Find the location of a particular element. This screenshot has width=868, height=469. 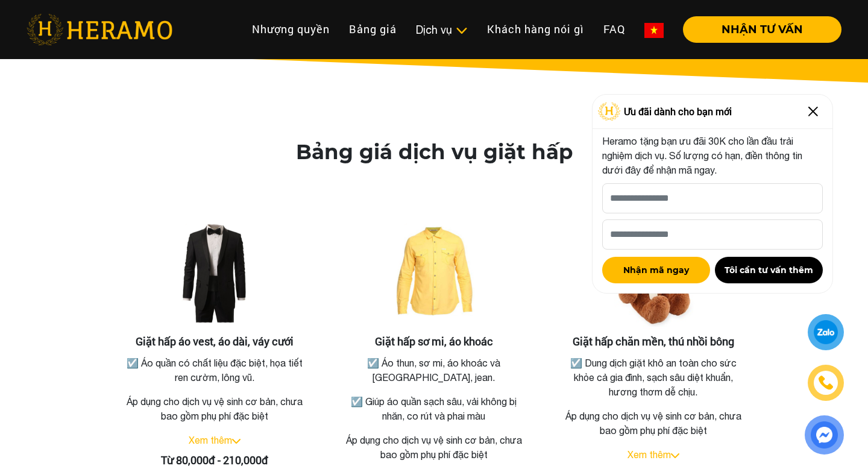

span: Ưu đãi dành cho bạn mới is located at coordinates (678, 111).